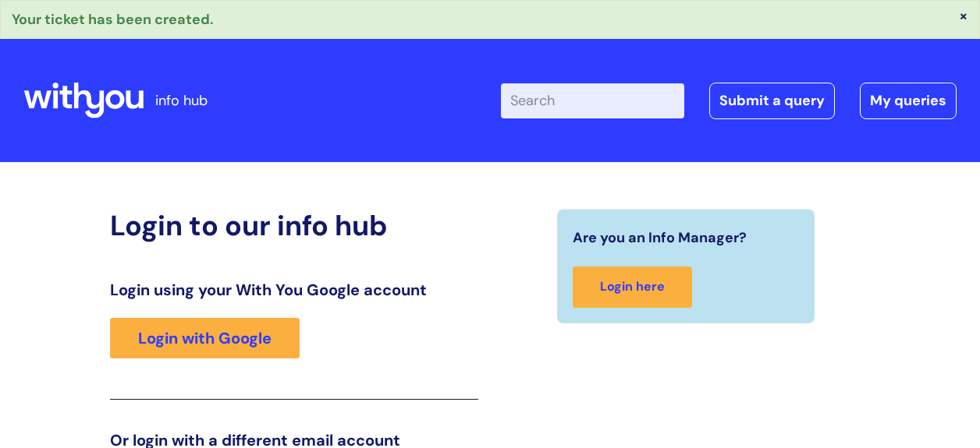  Describe the element at coordinates (659, 237) in the screenshot. I see `span: Are you an Info Manager?` at that location.